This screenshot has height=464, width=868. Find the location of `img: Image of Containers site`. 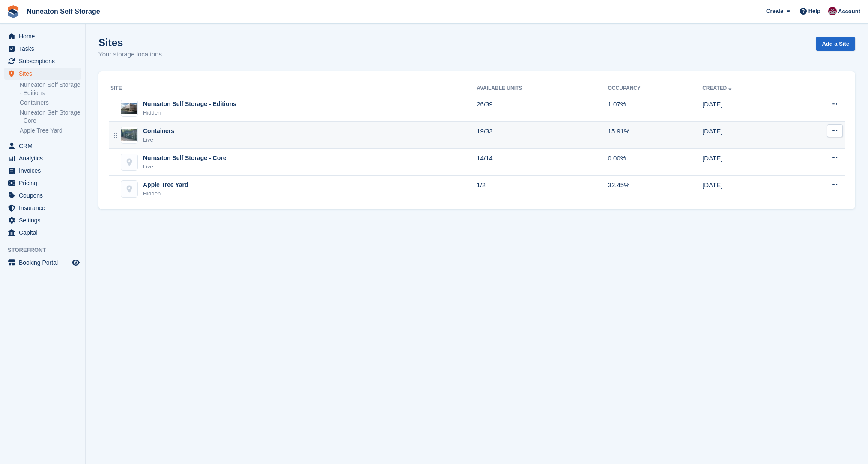

img: Image of Containers site is located at coordinates (129, 135).